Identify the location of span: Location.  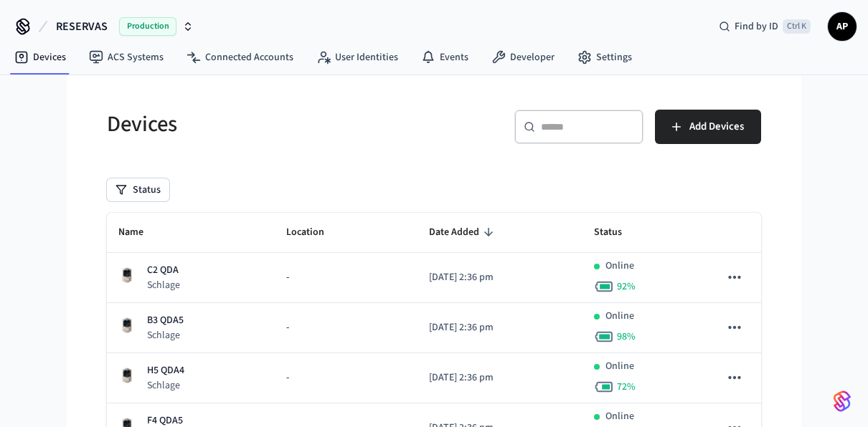
(314, 232).